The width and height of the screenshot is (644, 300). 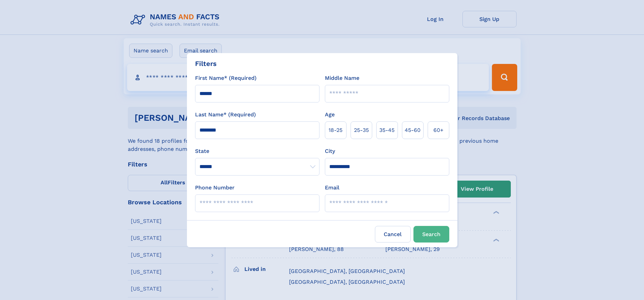 I want to click on label: First Name* (Required), so click(x=226, y=78).